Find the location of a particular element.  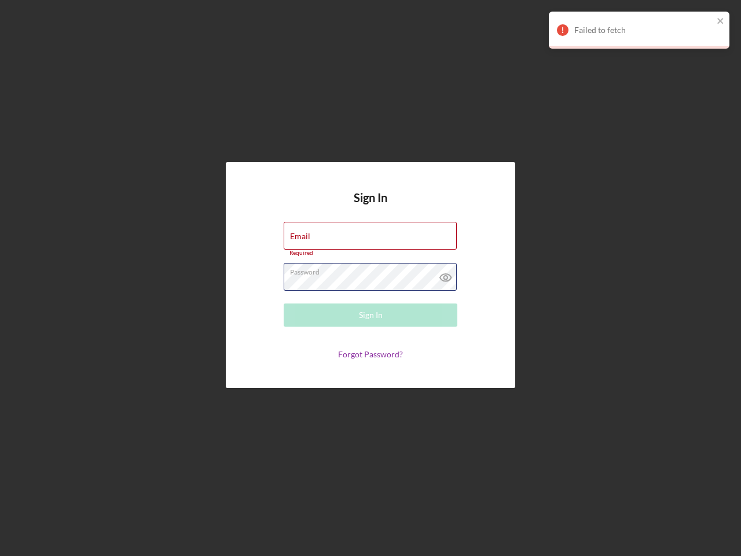

div: Sign In is located at coordinates (370, 315).